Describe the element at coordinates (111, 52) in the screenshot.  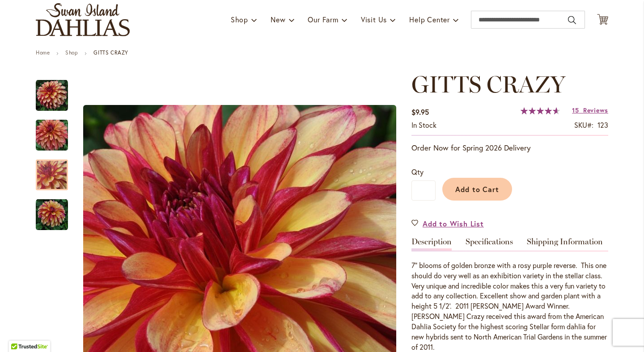
I see `strong: GITTS CRAZY` at that location.